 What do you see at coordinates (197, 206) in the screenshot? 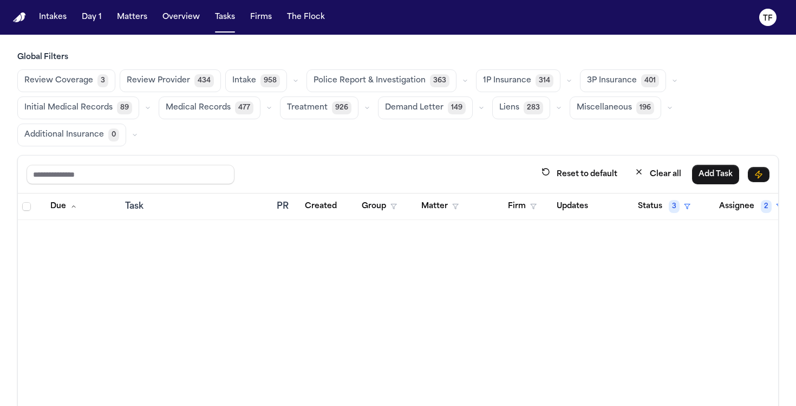
I see `div: Task` at bounding box center [197, 206].